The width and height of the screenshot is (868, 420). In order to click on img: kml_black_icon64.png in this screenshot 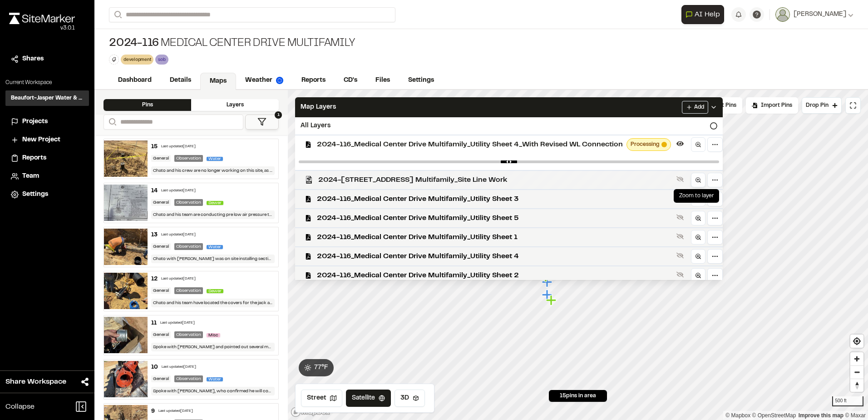, I will do `click(309, 180)`.